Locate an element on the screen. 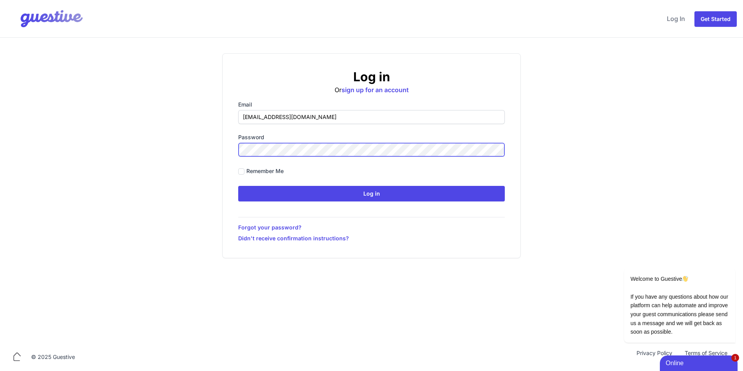 The width and height of the screenshot is (743, 371). a: Forgot your password? is located at coordinates (372, 227).